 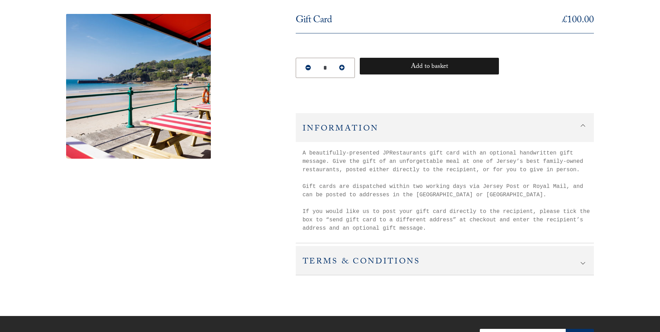 What do you see at coordinates (578, 21) in the screenshot?
I see `bdi: 100.00` at bounding box center [578, 21].